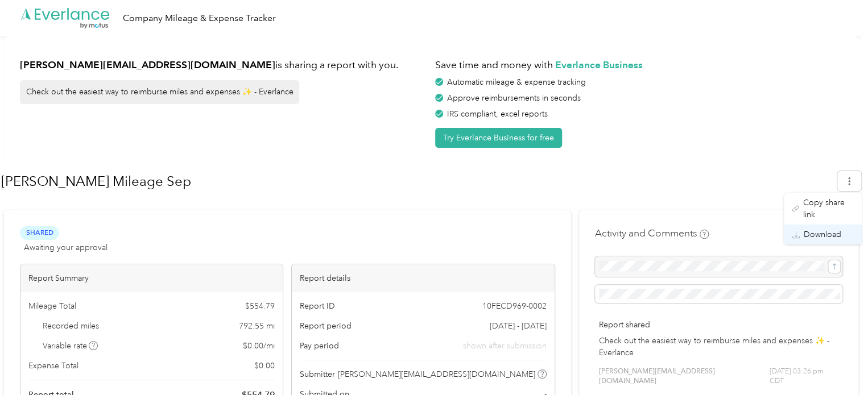 This screenshot has height=395, width=868. Describe the element at coordinates (498, 137) in the screenshot. I see `button: Try Everlance Business for free` at that location.